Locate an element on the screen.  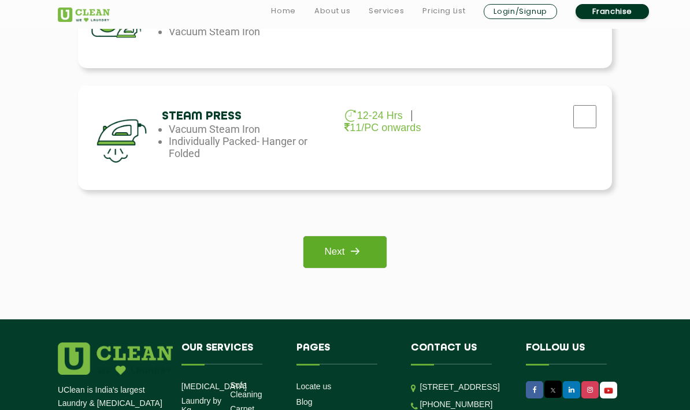
a: Next is located at coordinates (344, 252).